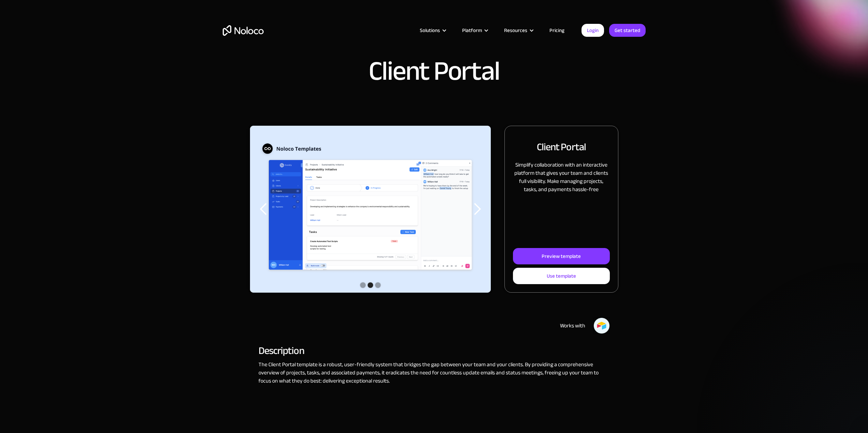  I want to click on div: previous slide, so click(263, 210).